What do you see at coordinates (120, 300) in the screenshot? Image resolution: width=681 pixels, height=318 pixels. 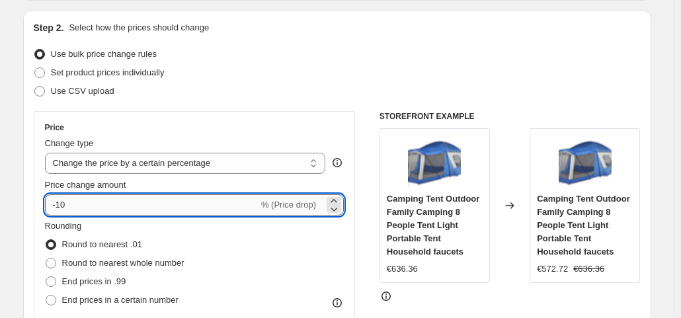 I see `span: End prices in a certain number` at bounding box center [120, 300].